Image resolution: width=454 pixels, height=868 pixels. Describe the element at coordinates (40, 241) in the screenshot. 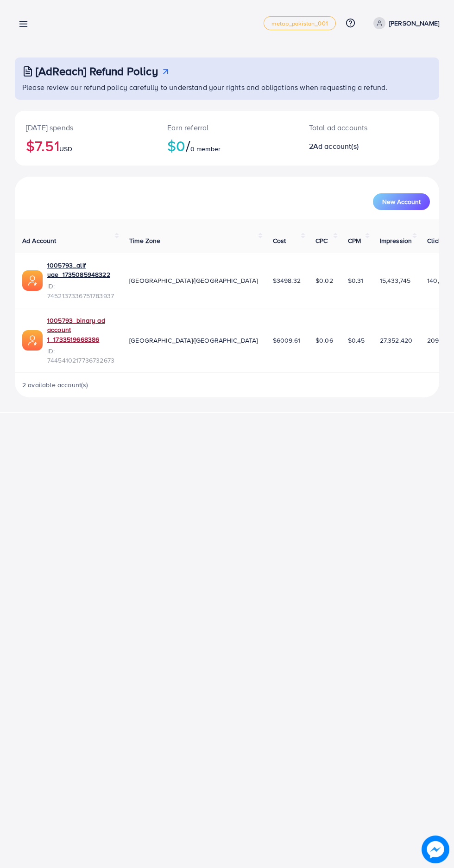

I see `span: Ad Account` at that location.